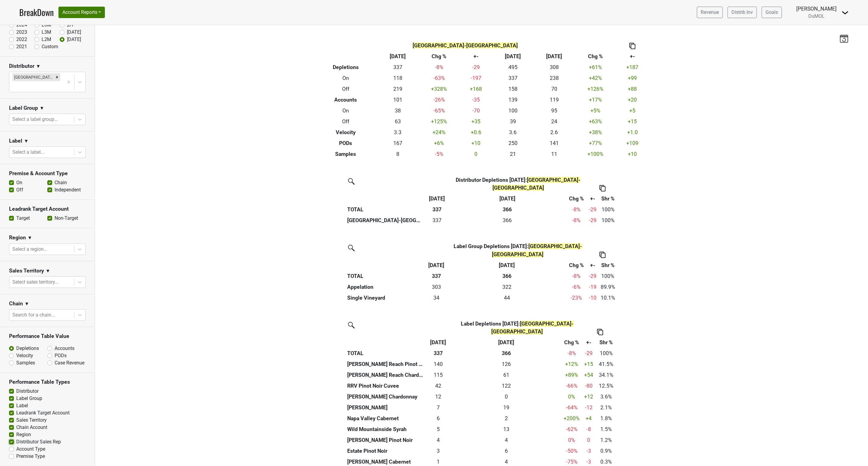 The image size is (868, 466). Describe the element at coordinates (385, 430) in the screenshot. I see `th: Wild Mountainside Syrah` at that location.